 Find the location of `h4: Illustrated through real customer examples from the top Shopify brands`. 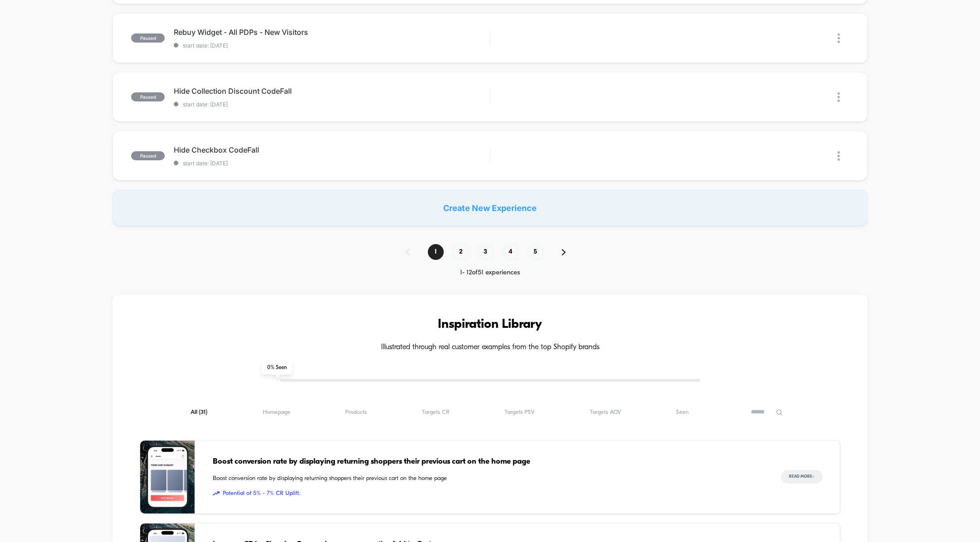

h4: Illustrated through real customer examples from the top Shopify brands is located at coordinates (490, 348).